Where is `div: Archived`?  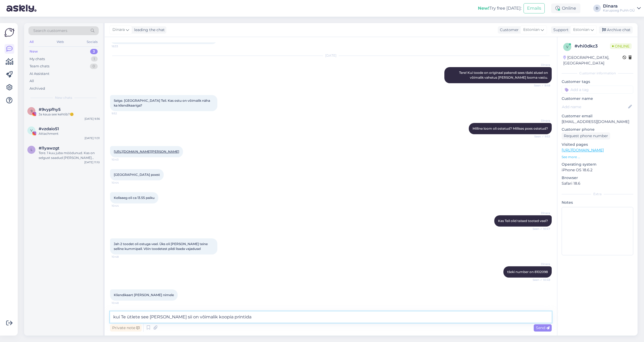
div: Archived is located at coordinates (37, 89).